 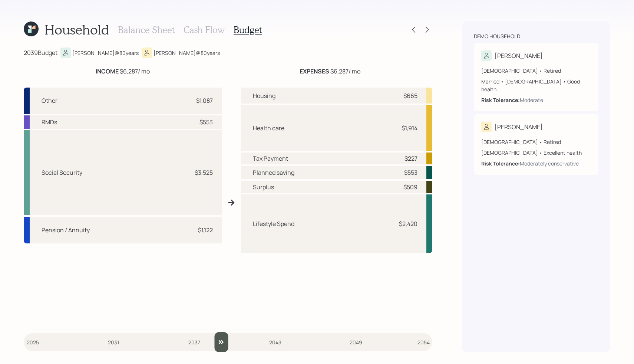 I want to click on div: $509, so click(x=410, y=187).